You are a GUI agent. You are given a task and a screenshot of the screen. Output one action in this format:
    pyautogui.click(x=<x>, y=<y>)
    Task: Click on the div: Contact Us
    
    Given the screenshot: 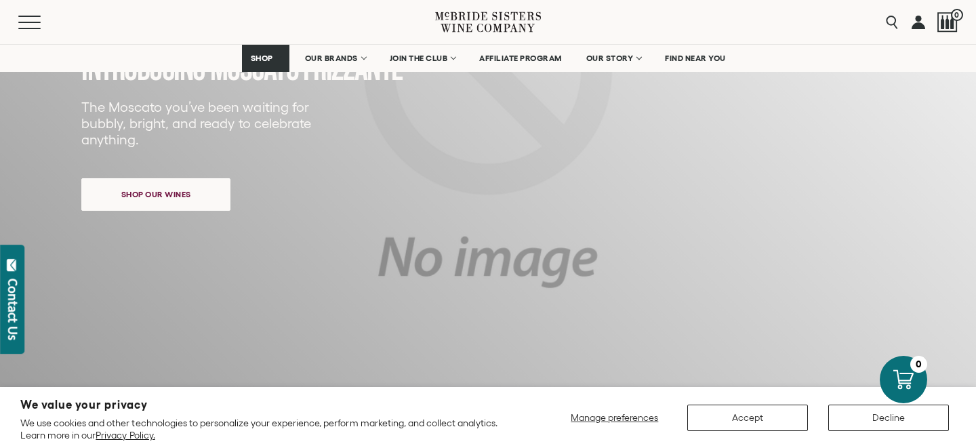 What is the action you would take?
    pyautogui.click(x=13, y=309)
    